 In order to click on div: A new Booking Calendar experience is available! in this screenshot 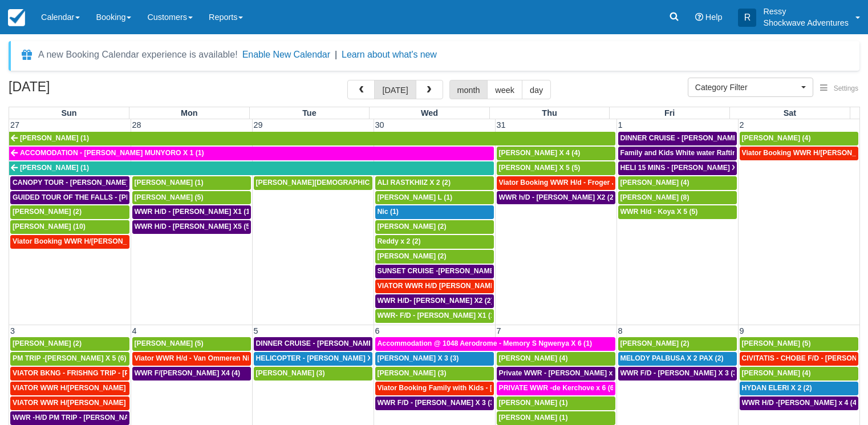, I will do `click(138, 55)`.